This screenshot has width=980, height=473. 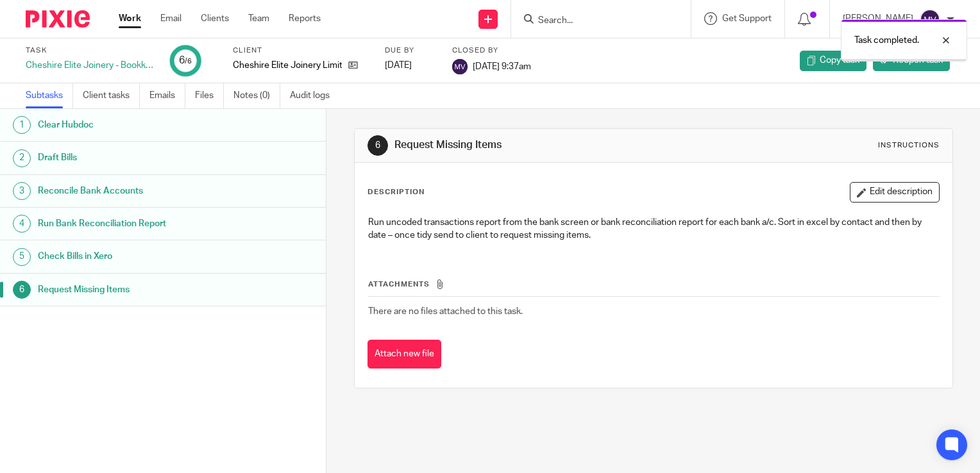 I want to click on h1: Clear Hubdoc, so click(x=129, y=125).